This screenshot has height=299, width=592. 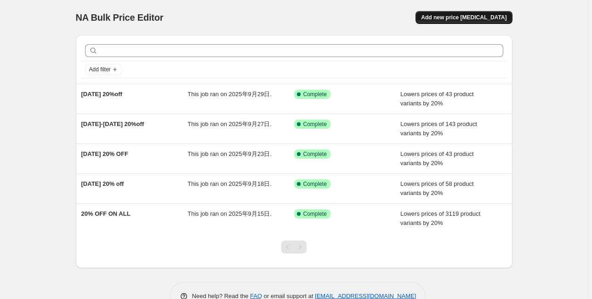 What do you see at coordinates (229, 183) in the screenshot?
I see `span: This job ran on 2025年9月18日.` at bounding box center [229, 183].